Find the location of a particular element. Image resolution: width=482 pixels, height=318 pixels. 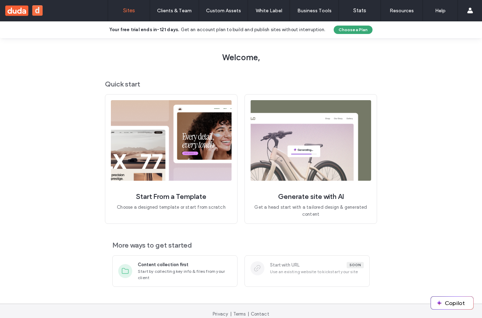

button: Copilot is located at coordinates (452, 302).